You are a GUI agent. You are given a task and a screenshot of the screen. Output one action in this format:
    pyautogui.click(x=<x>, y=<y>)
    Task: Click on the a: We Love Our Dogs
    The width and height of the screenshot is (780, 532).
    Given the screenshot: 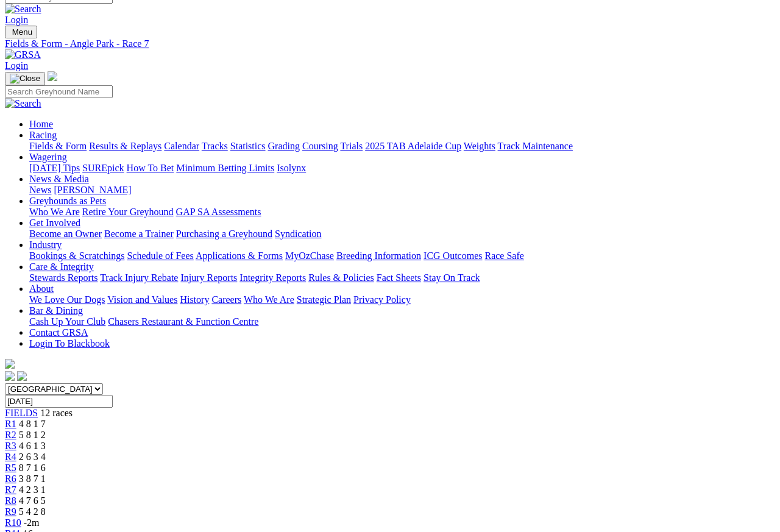 What is the action you would take?
    pyautogui.click(x=67, y=299)
    